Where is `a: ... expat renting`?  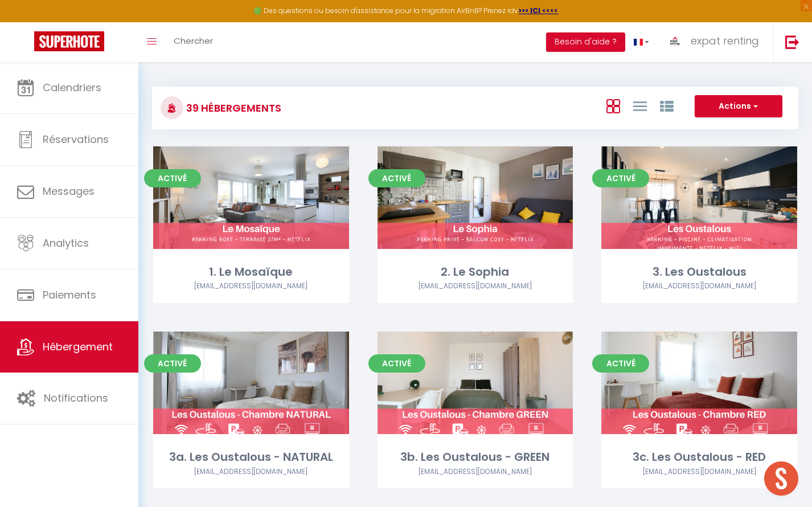 a: ... expat renting is located at coordinates (715, 43).